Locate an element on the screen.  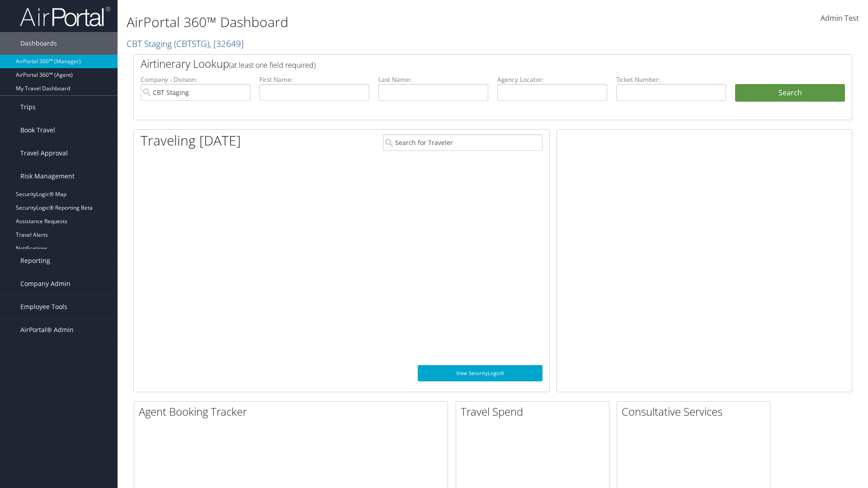
label: Ticket Number: is located at coordinates (671, 79).